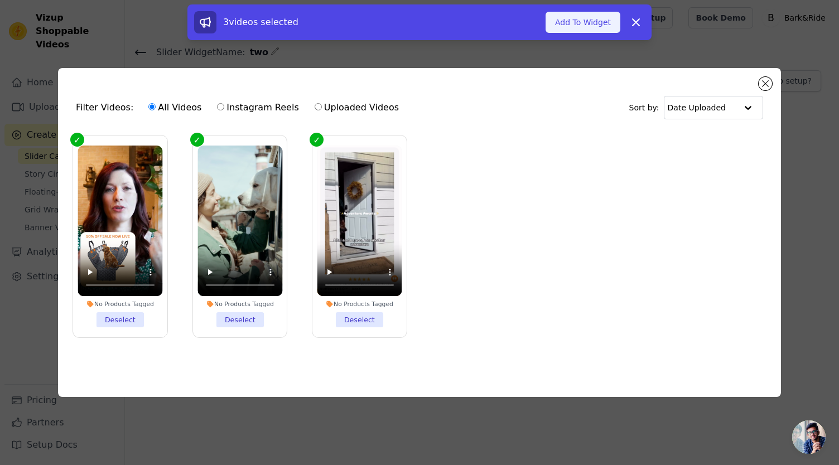 This screenshot has width=839, height=465. What do you see at coordinates (260, 22) in the screenshot?
I see `span: 3 videos selected` at bounding box center [260, 22].